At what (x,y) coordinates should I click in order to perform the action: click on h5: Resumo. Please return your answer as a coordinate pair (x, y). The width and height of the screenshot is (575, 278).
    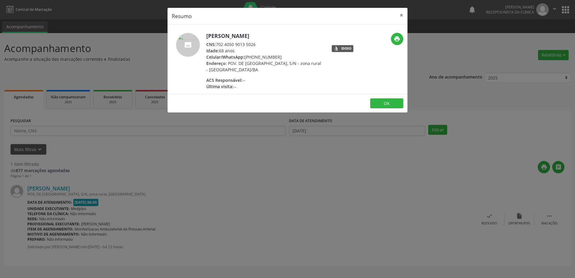
    Looking at the image, I should click on (182, 16).